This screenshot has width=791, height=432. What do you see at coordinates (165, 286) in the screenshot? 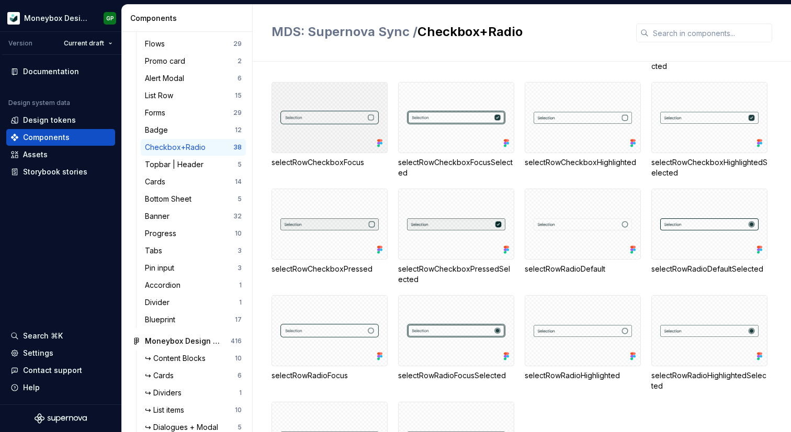
I see `div: Accordion` at bounding box center [165, 286].